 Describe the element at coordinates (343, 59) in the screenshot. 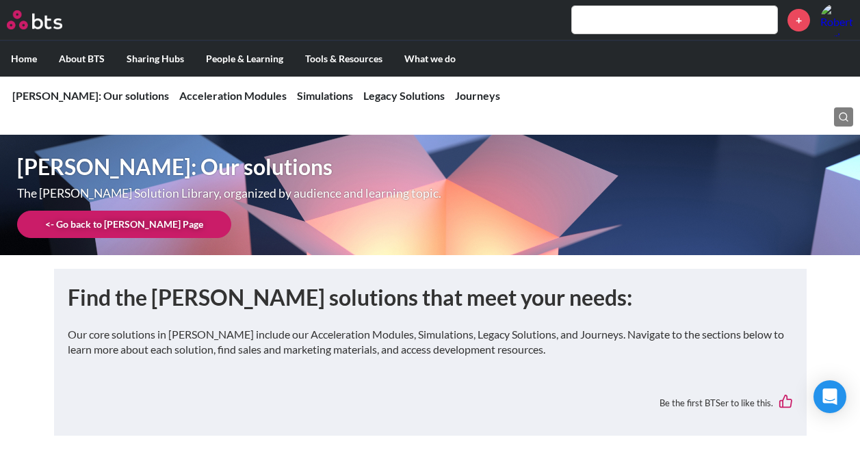

I see `label: Tools & Resources` at that location.